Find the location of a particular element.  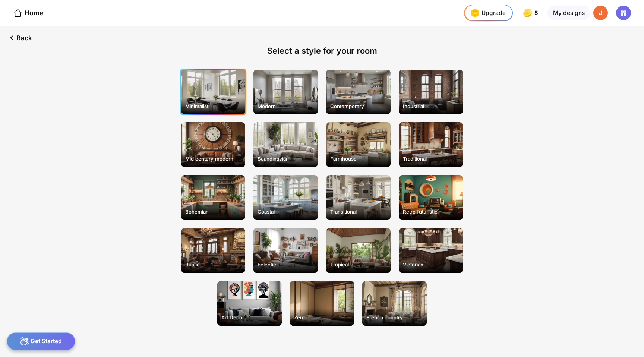

div: French country is located at coordinates (395, 317).